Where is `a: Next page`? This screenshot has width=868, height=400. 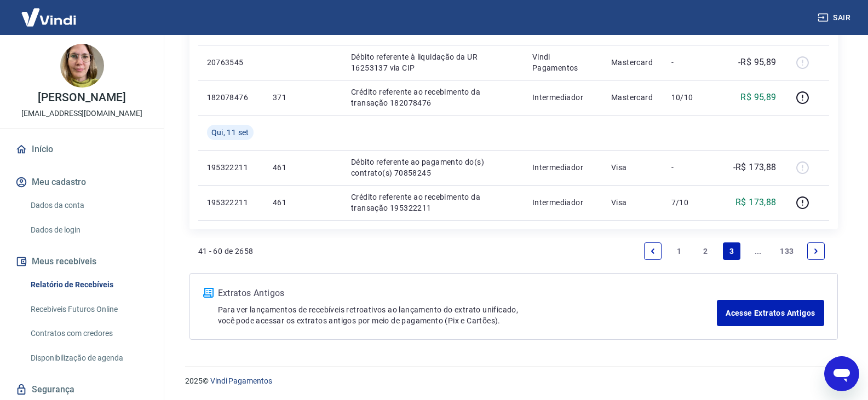
a: Next page is located at coordinates (816, 251).